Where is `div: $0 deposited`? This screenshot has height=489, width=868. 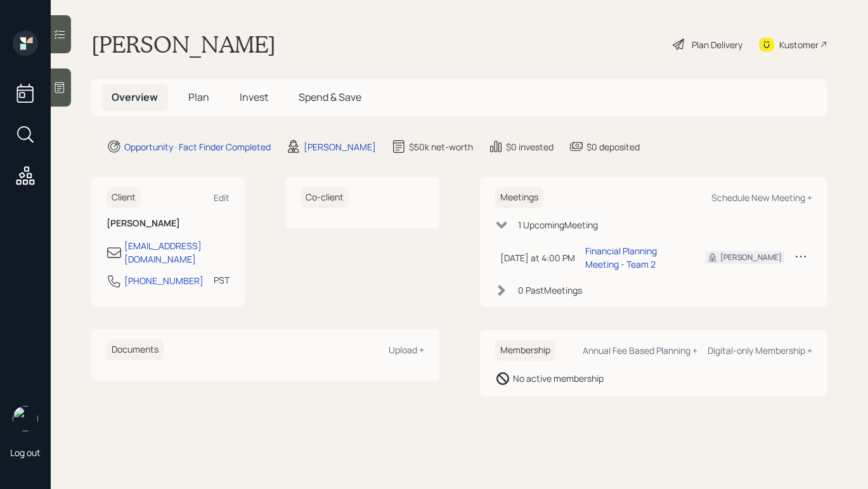
div: $0 deposited is located at coordinates (614, 146).